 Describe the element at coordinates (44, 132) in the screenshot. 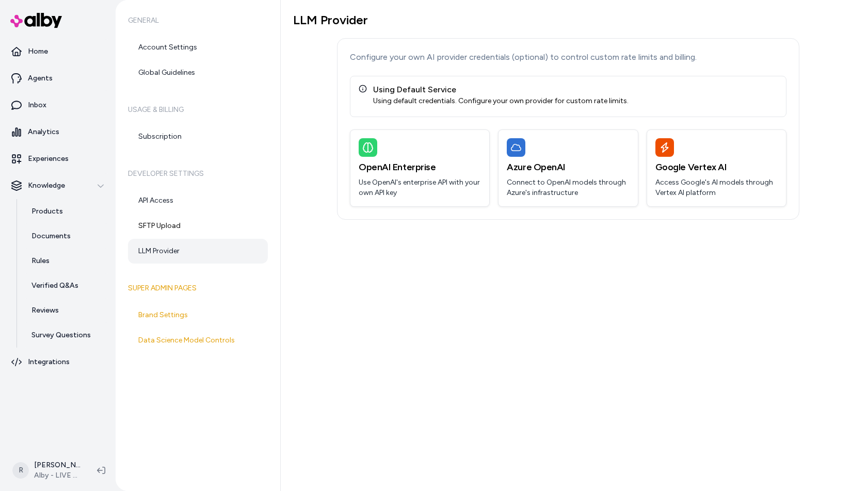

I see `p: Analytics` at that location.